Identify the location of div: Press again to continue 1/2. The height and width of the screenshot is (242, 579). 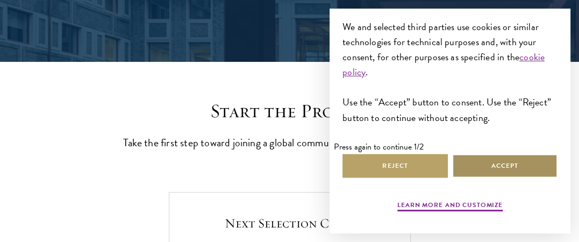
(450, 147).